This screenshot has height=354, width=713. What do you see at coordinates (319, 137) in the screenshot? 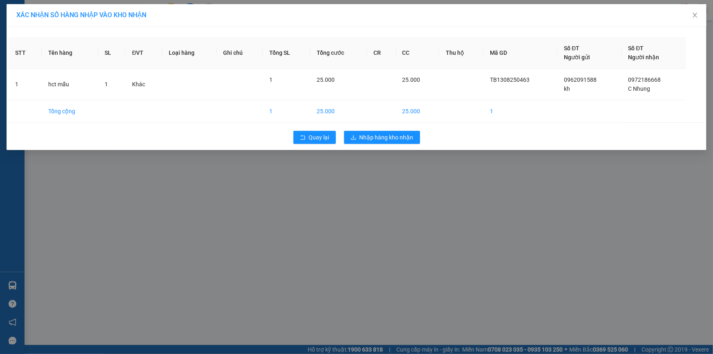
I see `span: Quay lại` at bounding box center [319, 137].